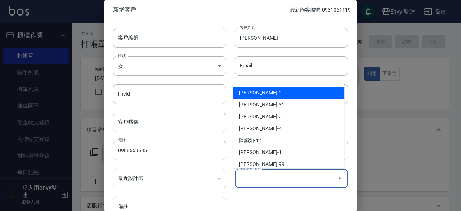  I want to click on label: 電話, so click(122, 140).